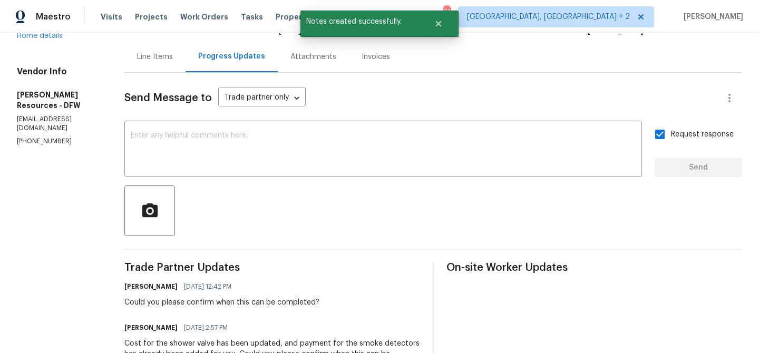 The width and height of the screenshot is (759, 353). I want to click on div: 91, so click(447, 12).